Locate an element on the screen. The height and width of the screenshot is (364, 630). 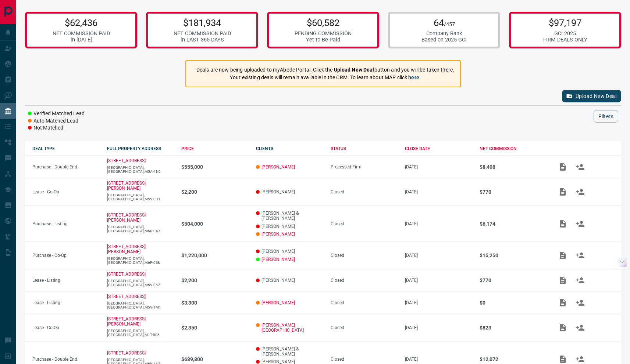
div: GCI 2025 is located at coordinates (565, 33).